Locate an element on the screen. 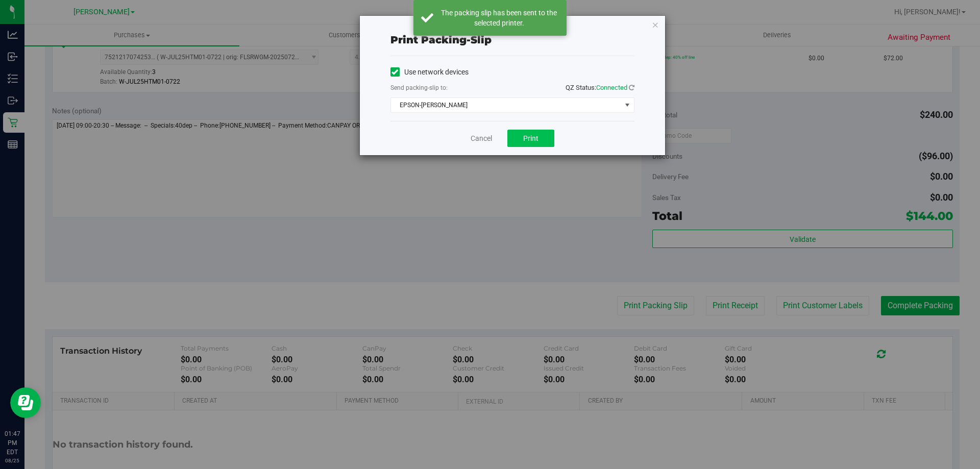 This screenshot has height=469, width=980. button: Print is located at coordinates (531, 138).